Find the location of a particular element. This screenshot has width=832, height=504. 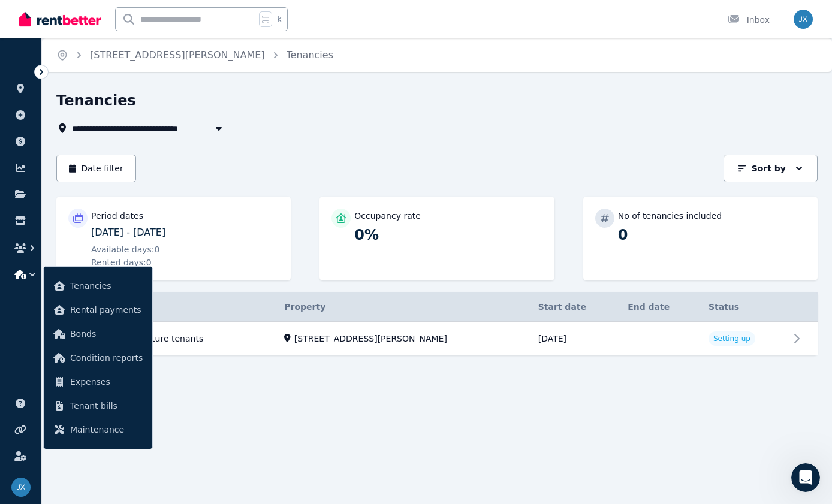

p: Occupancy rate is located at coordinates (387, 216).